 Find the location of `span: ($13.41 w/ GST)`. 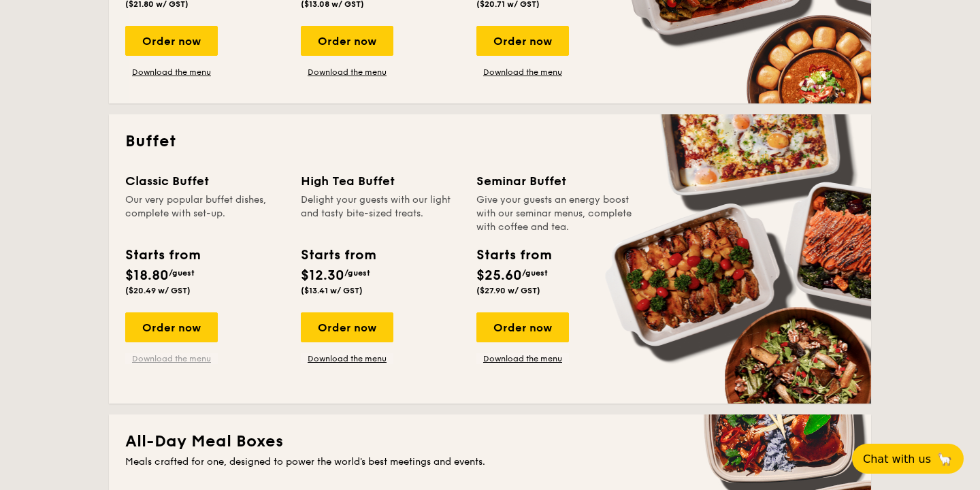

span: ($13.41 w/ GST) is located at coordinates (332, 291).